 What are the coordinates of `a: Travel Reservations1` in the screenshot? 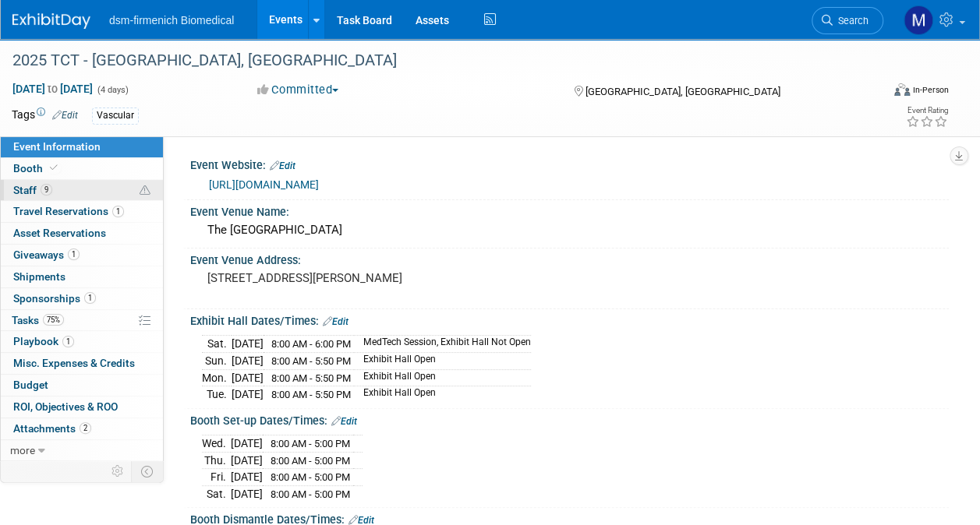 It's located at (82, 211).